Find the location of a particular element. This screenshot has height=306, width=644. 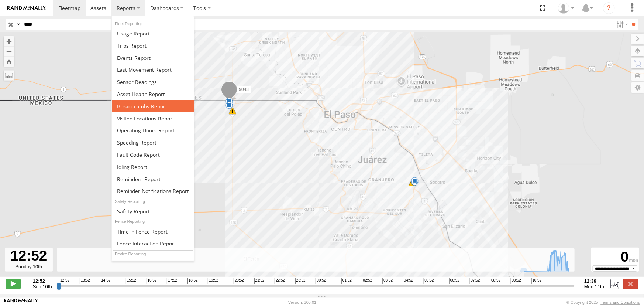

span: 17:52 is located at coordinates (172, 281).